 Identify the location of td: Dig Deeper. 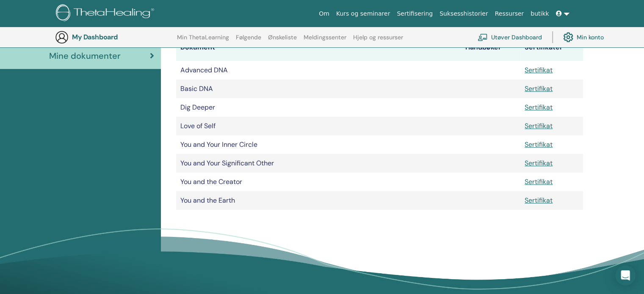
(319, 107).